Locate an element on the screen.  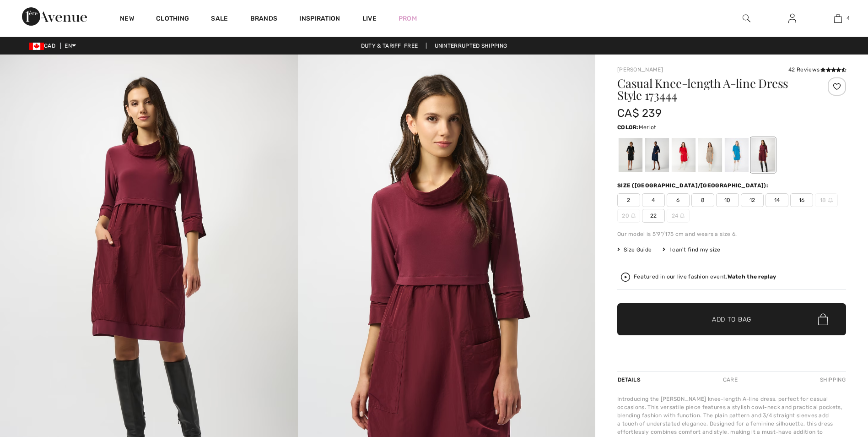
a: New is located at coordinates (127, 19).